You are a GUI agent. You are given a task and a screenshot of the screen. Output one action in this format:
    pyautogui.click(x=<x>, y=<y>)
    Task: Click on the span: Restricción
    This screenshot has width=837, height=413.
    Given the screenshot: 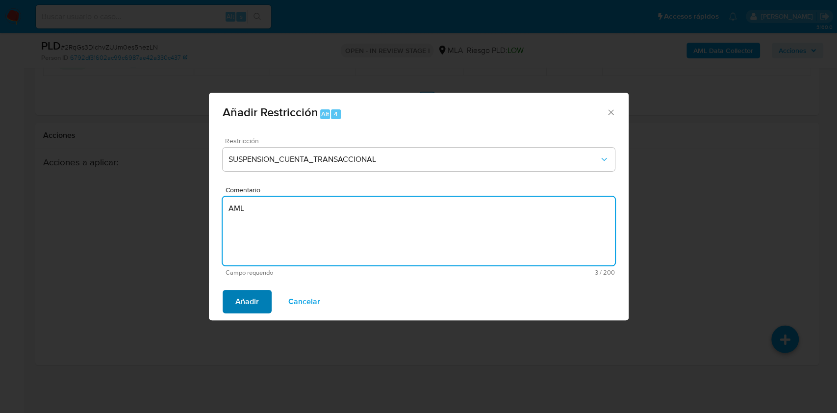 What is the action you would take?
    pyautogui.click(x=421, y=141)
    